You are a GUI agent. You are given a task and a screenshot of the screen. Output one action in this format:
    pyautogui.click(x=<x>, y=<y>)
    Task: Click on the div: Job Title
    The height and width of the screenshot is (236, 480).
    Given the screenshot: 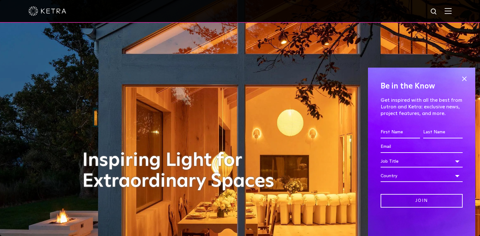 What is the action you would take?
    pyautogui.click(x=422, y=161)
    